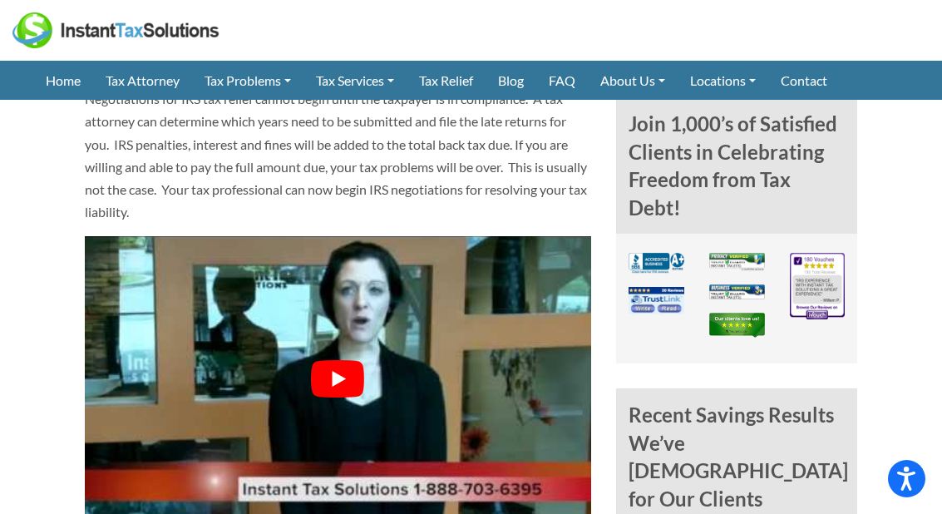  I want to click on a: About Us, so click(632, 80).